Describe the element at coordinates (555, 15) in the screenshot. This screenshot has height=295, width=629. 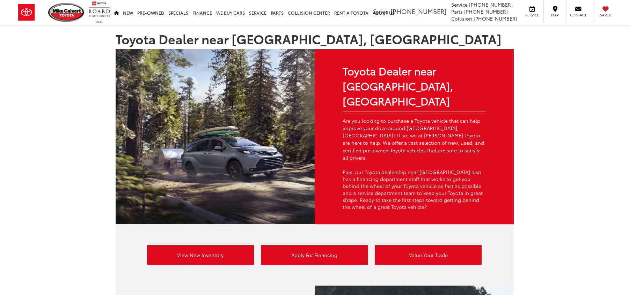
I see `span: Map` at that location.